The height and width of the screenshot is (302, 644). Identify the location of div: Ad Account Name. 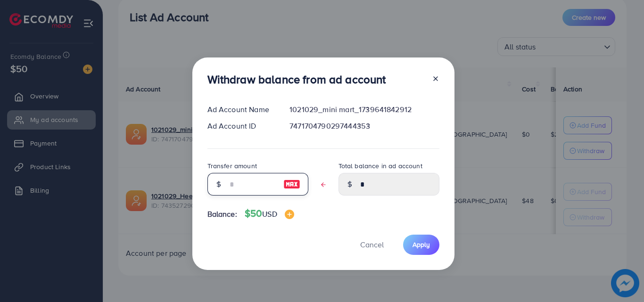
(241, 109).